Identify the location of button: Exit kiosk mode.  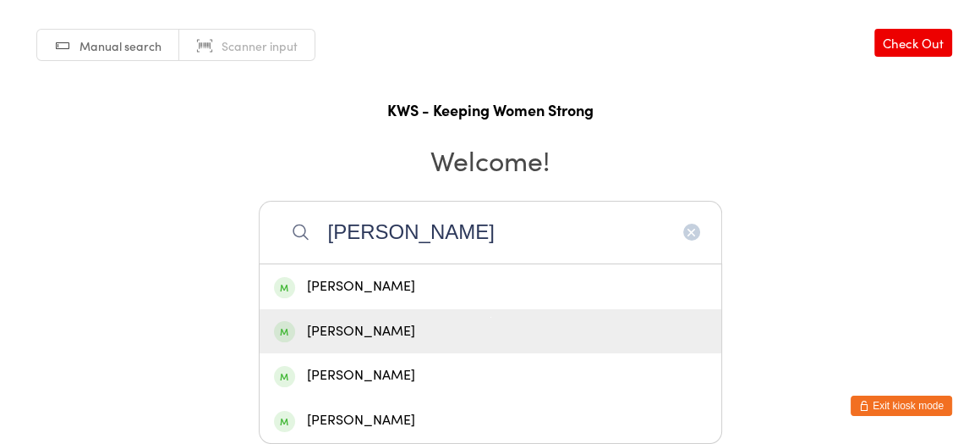
(902, 405).